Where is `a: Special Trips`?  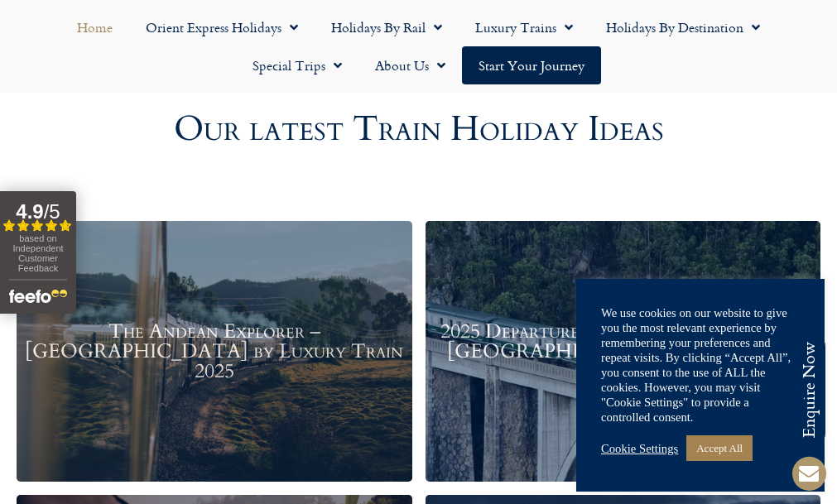
a: Special Trips is located at coordinates (297, 66).